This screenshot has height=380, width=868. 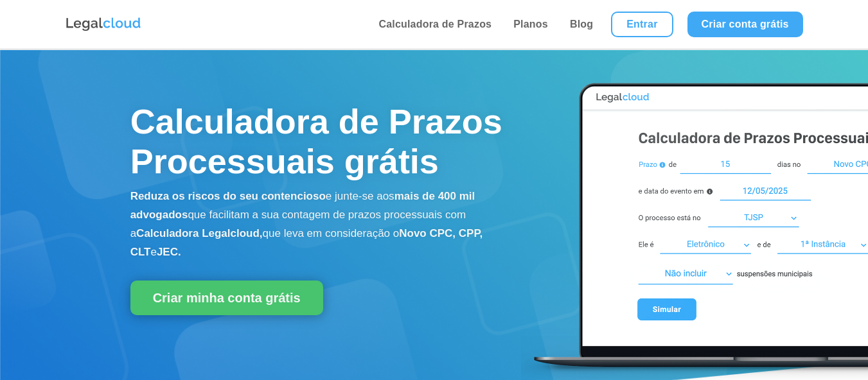 What do you see at coordinates (316, 141) in the screenshot?
I see `span: Calculadora de Prazos Processuais grátis` at bounding box center [316, 141].